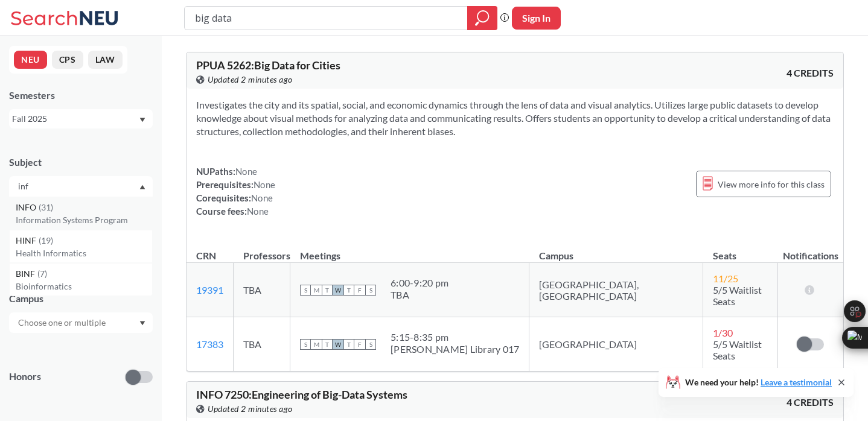 Image resolution: width=868 pixels, height=421 pixels. Describe the element at coordinates (25, 377) in the screenshot. I see `p: Honors` at that location.